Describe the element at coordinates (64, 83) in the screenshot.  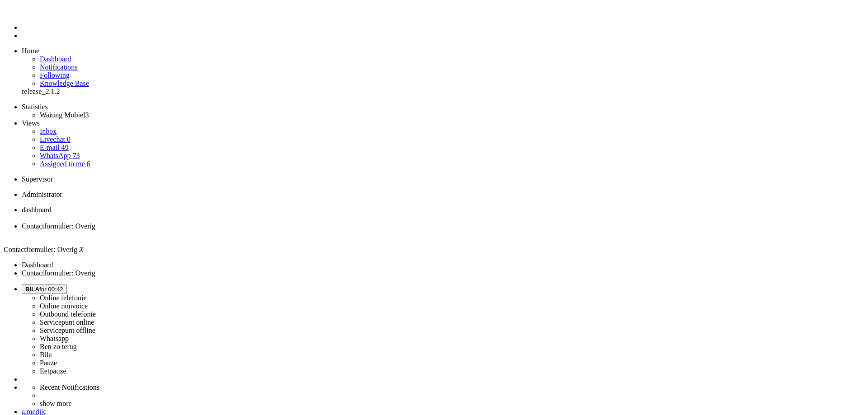
I see `a: Knowledge base` at that location.